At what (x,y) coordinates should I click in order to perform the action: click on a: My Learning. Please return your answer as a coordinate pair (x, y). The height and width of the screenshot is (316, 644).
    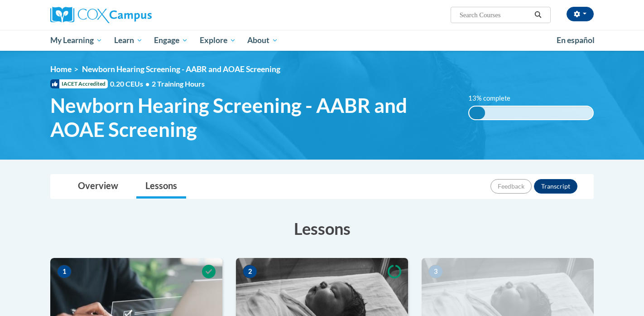
    Looking at the image, I should click on (76, 41).